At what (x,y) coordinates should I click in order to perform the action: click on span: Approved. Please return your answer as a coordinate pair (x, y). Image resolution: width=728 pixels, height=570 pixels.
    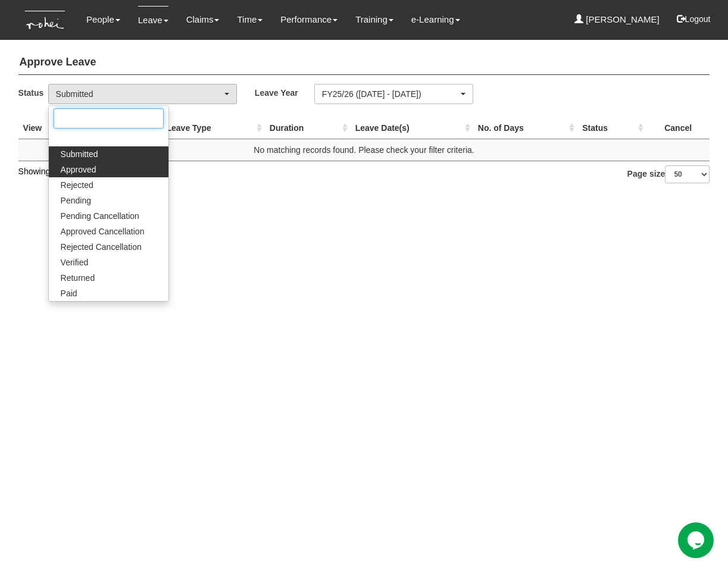
    Looking at the image, I should click on (78, 170).